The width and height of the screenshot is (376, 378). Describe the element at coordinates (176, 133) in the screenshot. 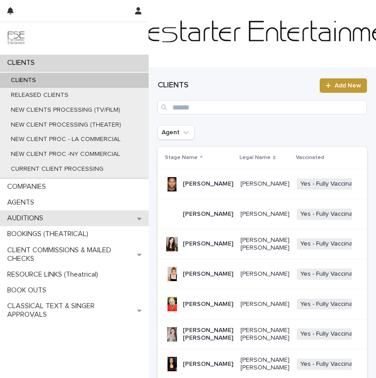

I see `button: Agent` at that location.